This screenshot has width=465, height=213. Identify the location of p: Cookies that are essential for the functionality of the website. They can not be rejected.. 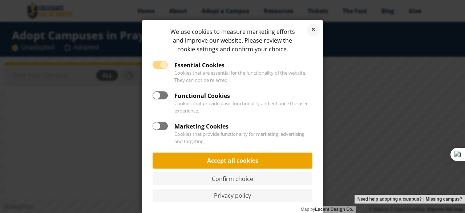
(233, 77).